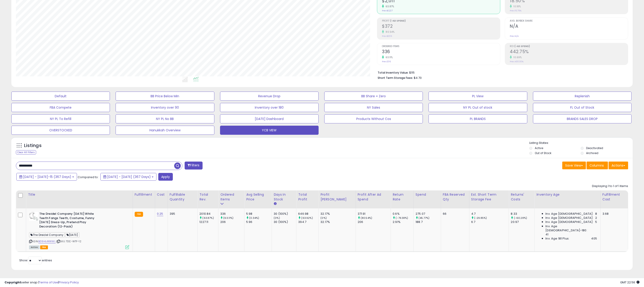  Describe the element at coordinates (387, 11) in the screenshot. I see `small: Prev: $1,227` at that location.